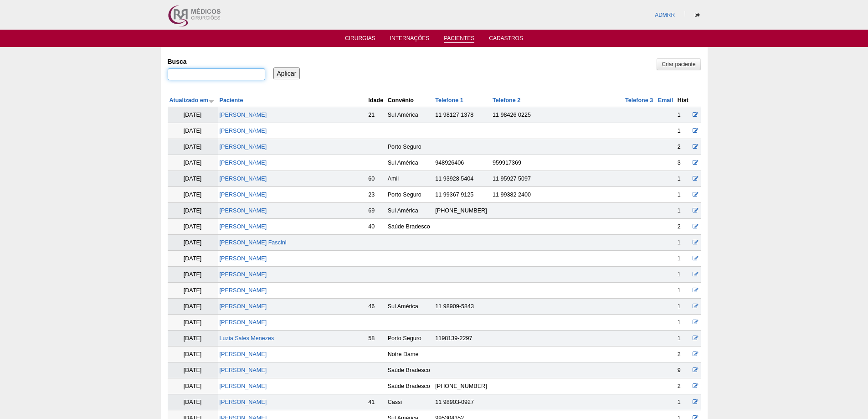 Image resolution: width=868 pixels, height=419 pixels. What do you see at coordinates (376, 402) in the screenshot?
I see `td: 41` at bounding box center [376, 402].